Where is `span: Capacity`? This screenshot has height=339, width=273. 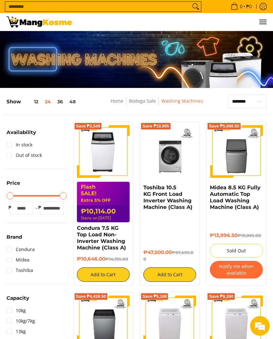
span: Capacity is located at coordinates (18, 298).